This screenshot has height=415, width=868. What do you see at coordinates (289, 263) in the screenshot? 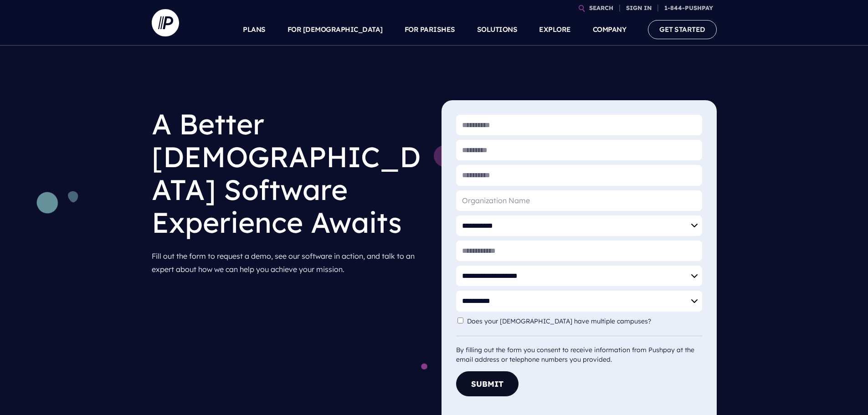
I see `p: Fill out the form to request a demo, see our software in action, and talk to an expert about how ...` at bounding box center [289, 263].